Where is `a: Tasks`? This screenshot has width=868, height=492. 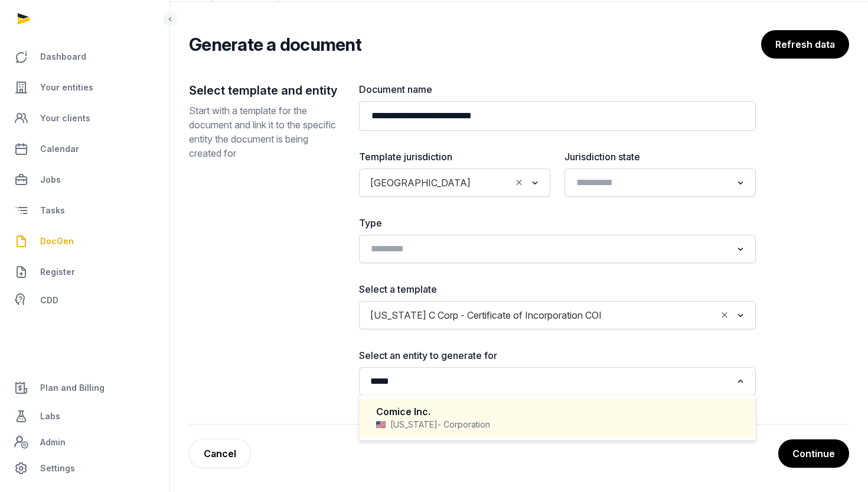
a: Tasks is located at coordinates (85, 210).